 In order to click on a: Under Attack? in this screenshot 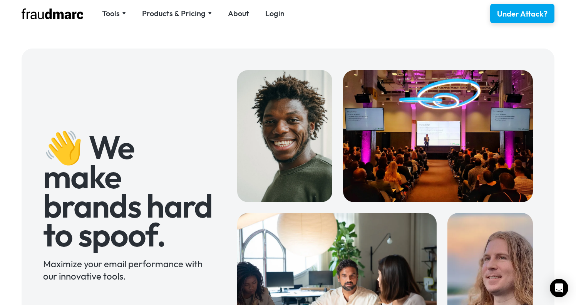, I will do `click(522, 13)`.